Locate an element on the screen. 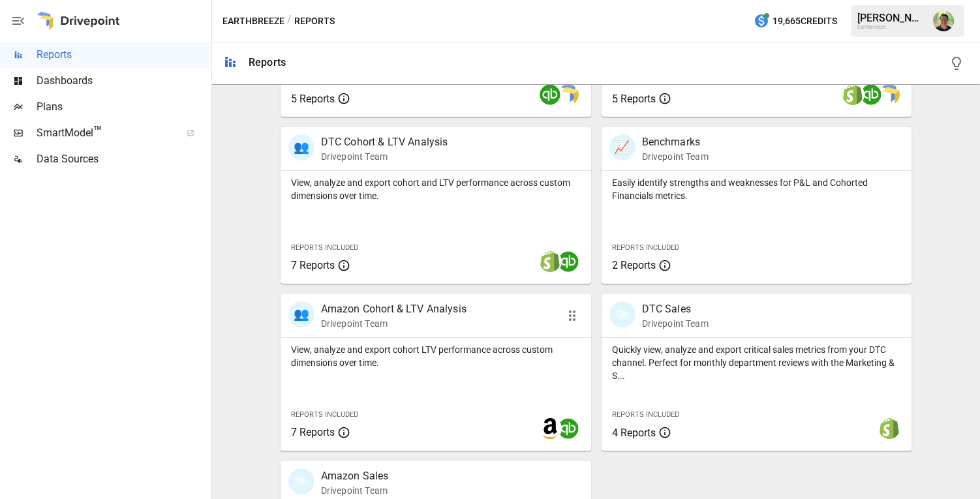  span: 19,665 Credits is located at coordinates (805, 21).